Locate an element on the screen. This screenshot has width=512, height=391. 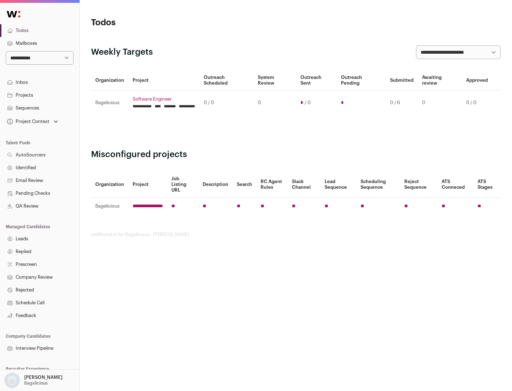
h2: Weekly Targets is located at coordinates (122, 52).